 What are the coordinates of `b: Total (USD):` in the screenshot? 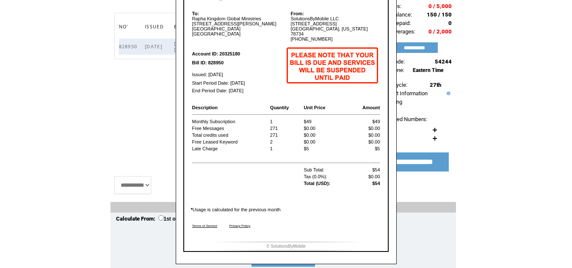 It's located at (317, 183).